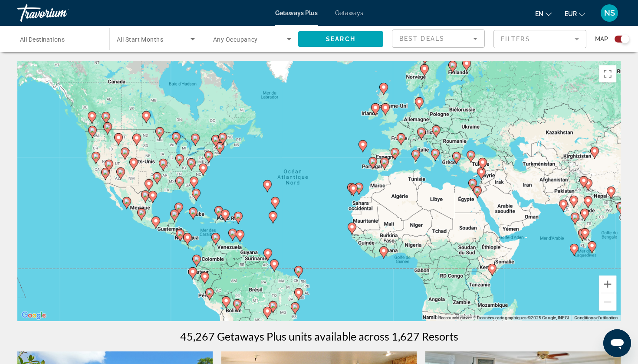 This screenshot has height=364, width=638. Describe the element at coordinates (34, 316) in the screenshot. I see `a: Ouvrir cette zone dans Google Maps (dans une nouvelle fenêtre)` at that location.